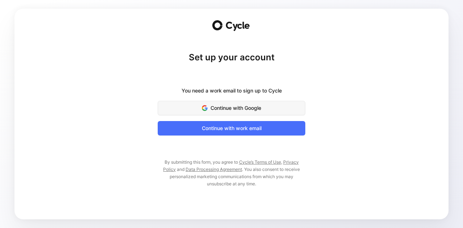 The width and height of the screenshot is (463, 228). What do you see at coordinates (232, 108) in the screenshot?
I see `span: Continue with Google` at bounding box center [232, 108].